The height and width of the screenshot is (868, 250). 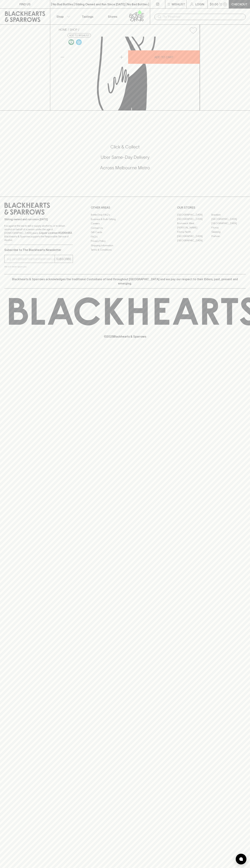 What do you see at coordinates (214, 4) in the screenshot?
I see `p: $0.00` at bounding box center [214, 4].